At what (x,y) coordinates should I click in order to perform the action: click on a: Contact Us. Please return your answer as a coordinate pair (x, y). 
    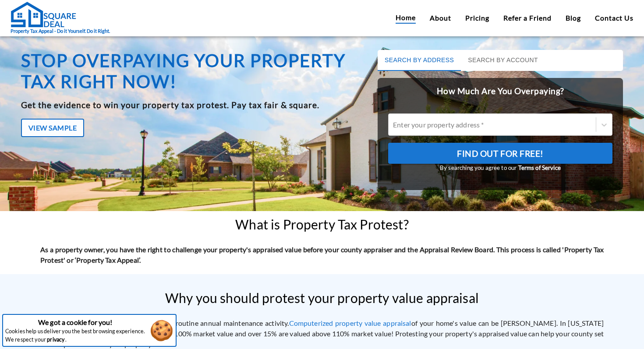
    Looking at the image, I should click on (615, 18).